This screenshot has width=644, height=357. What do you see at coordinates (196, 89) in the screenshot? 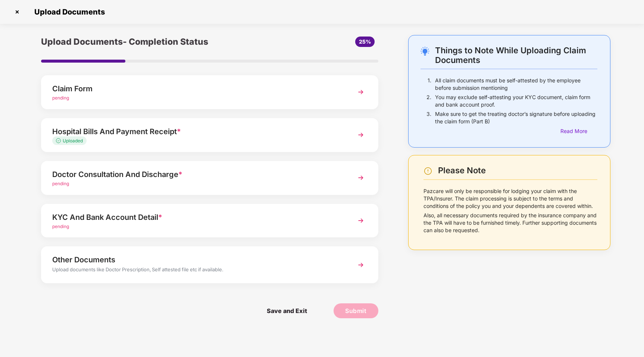
I see `div: Claim Form` at bounding box center [196, 89].